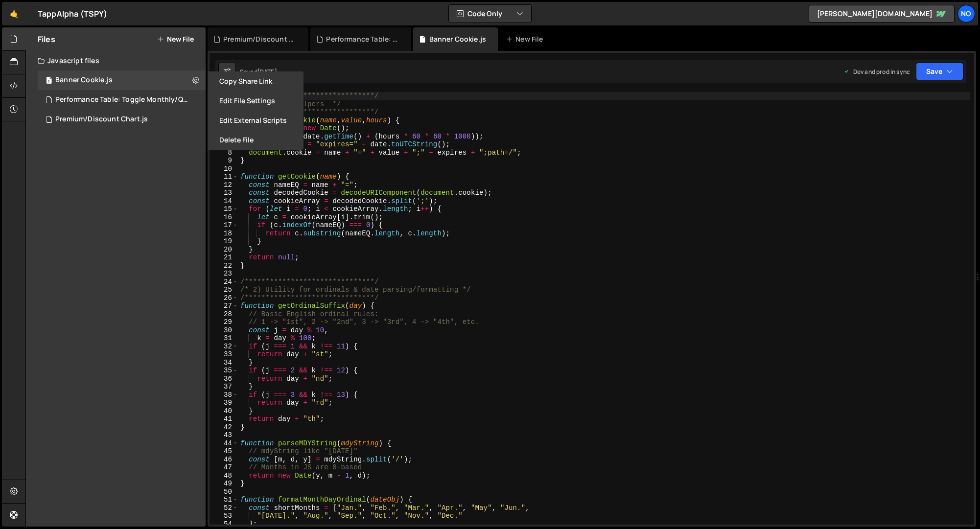  I want to click on div: 16, so click(224, 218).